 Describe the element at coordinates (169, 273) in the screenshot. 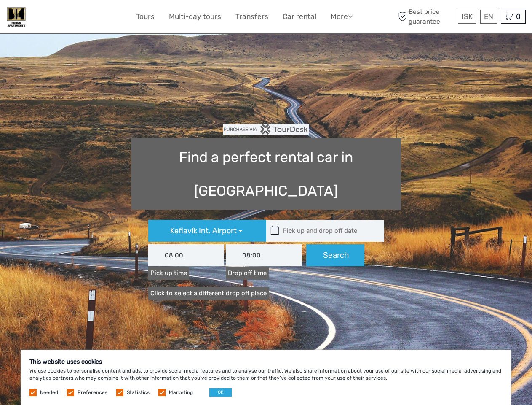

I see `label: Pick up time` at that location.